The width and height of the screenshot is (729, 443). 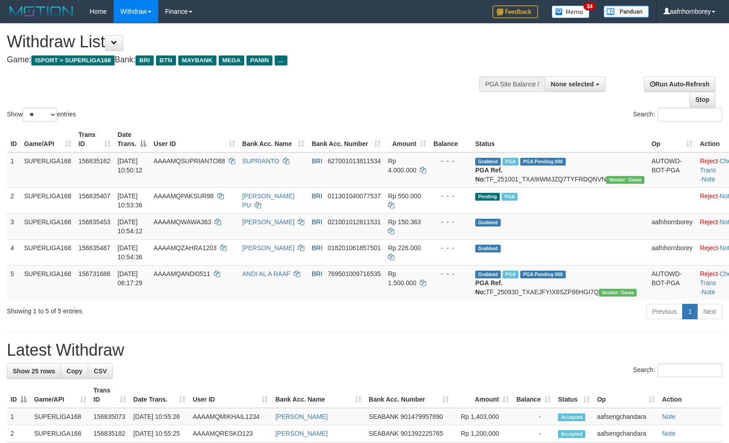 What do you see at coordinates (74, 371) in the screenshot?
I see `a: Copy` at bounding box center [74, 371].